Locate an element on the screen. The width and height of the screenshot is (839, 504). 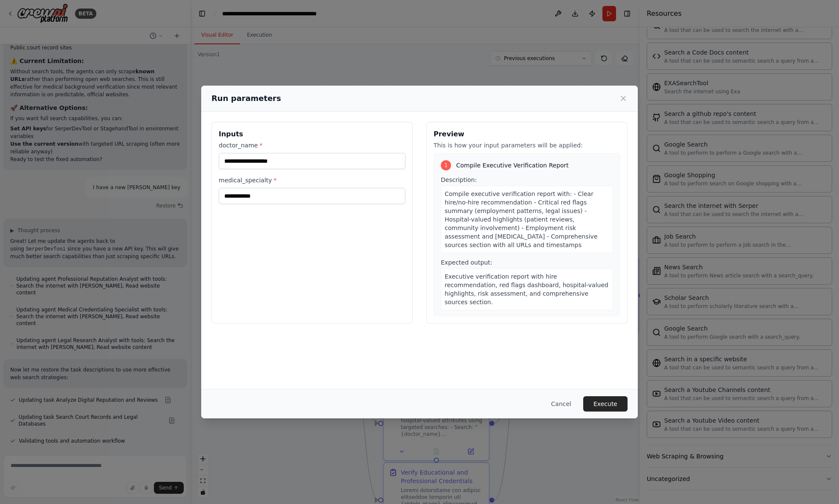
h2: Run parameters is located at coordinates (246, 99).